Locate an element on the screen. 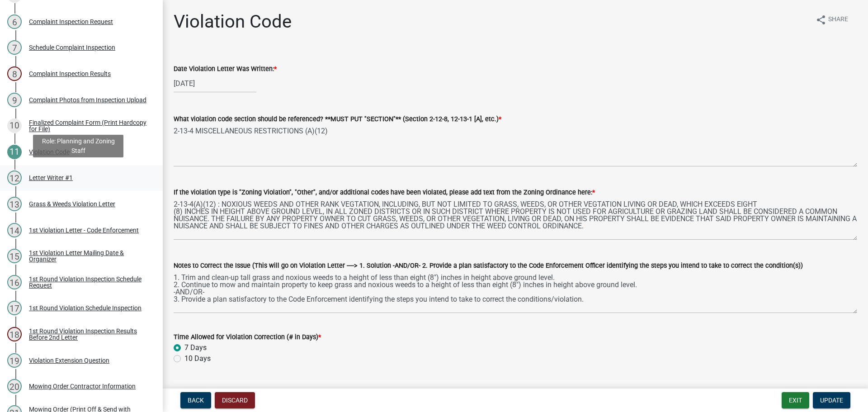 The width and height of the screenshot is (868, 412). i: share is located at coordinates (821, 20).